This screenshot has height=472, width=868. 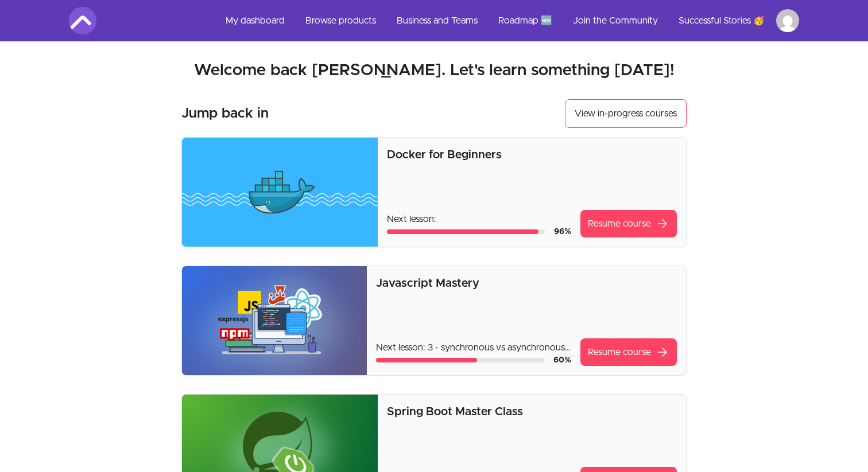 What do you see at coordinates (721, 21) in the screenshot?
I see `a: Successful Stories 🥳` at bounding box center [721, 21].